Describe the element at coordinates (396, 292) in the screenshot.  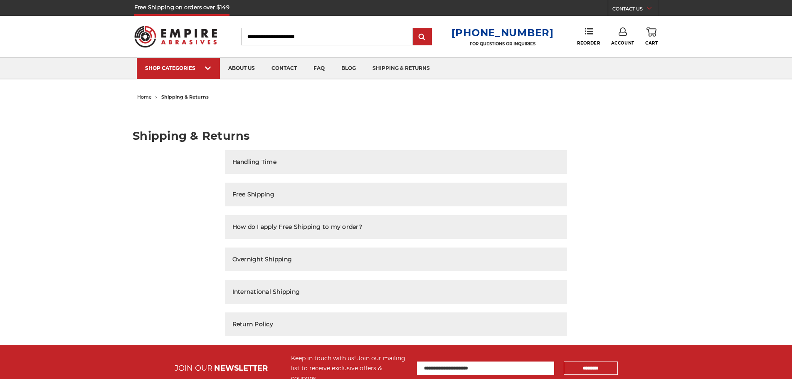
I see `button: International Shipping` at that location.